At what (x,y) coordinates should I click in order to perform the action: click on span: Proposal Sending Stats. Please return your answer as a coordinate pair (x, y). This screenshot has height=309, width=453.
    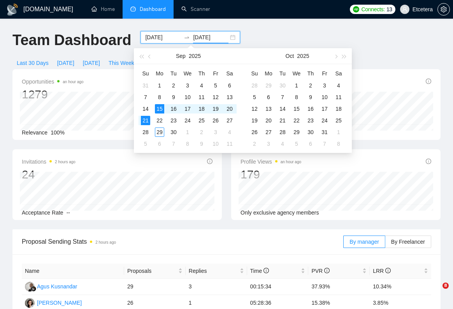
    Looking at the image, I should click on (183, 242).